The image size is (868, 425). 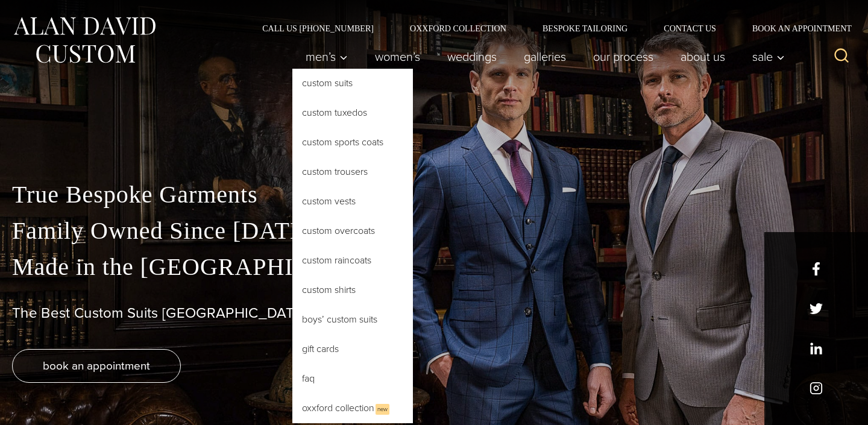 I want to click on a: Custom Sports Coats, so click(x=352, y=142).